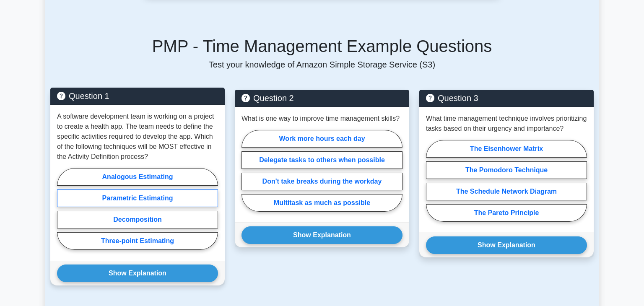 Image resolution: width=644 pixels, height=306 pixels. What do you see at coordinates (138, 220) in the screenshot?
I see `label: Decomposition` at bounding box center [138, 220].